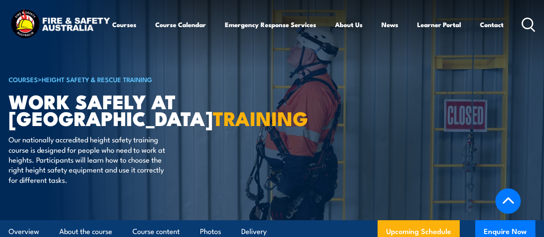 The height and width of the screenshot is (237, 544). What do you see at coordinates (439, 25) in the screenshot?
I see `a: Learner Portal` at bounding box center [439, 25].